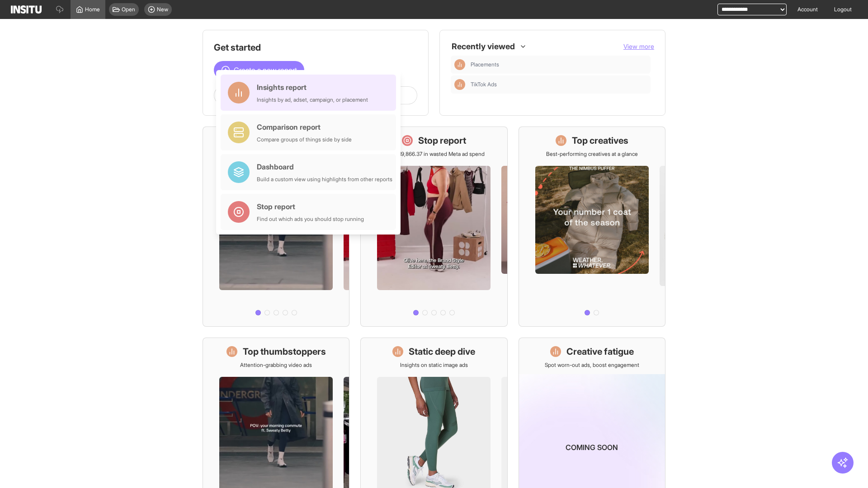 The height and width of the screenshot is (488, 868). Describe the element at coordinates (325, 167) in the screenshot. I see `div: Dashboard` at that location.